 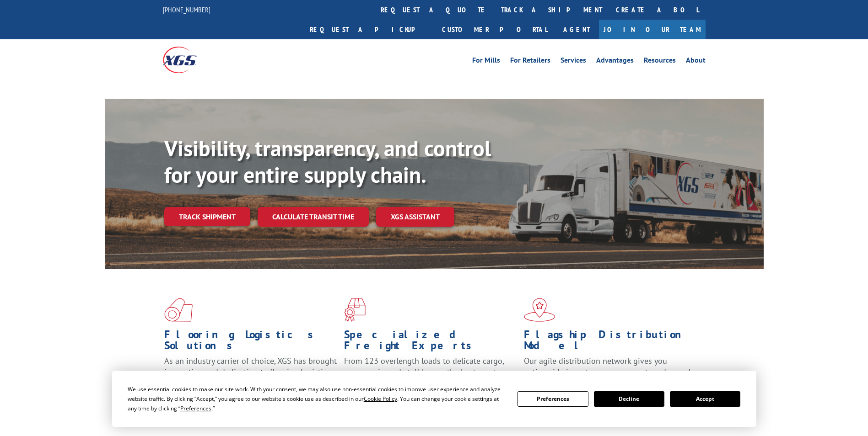 I want to click on button: Preferences, so click(x=552, y=400).